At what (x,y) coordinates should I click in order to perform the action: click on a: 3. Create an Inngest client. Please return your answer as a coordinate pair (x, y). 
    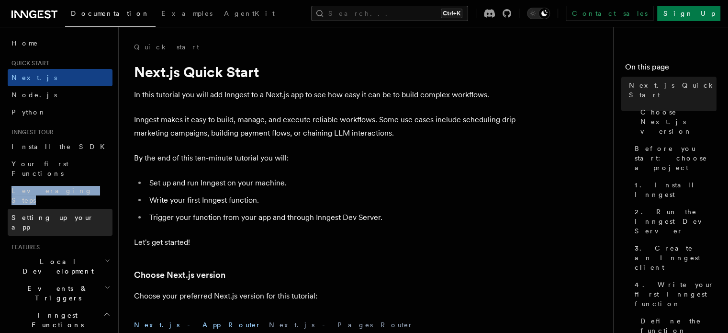
    Looking at the image, I should click on (674, 258).